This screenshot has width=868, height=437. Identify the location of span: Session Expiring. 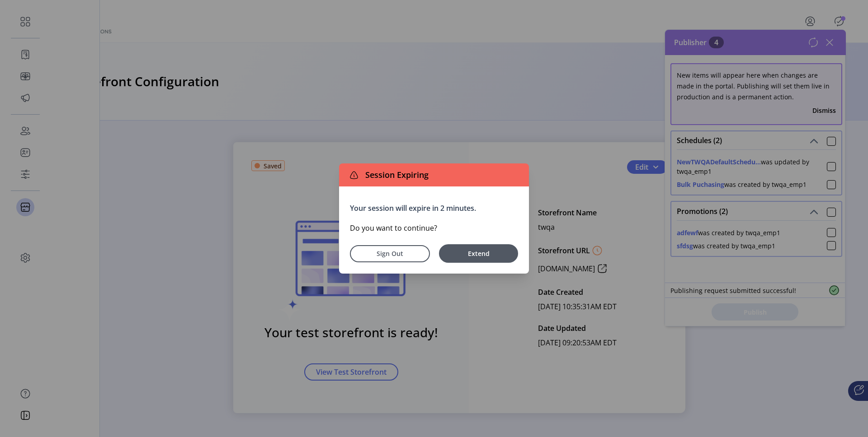
(395, 175).